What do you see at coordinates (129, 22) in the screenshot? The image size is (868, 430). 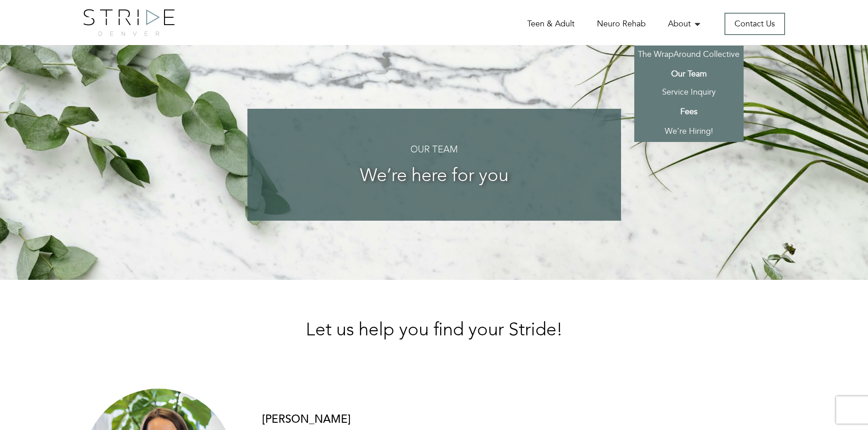 I see `img: logo.png` at bounding box center [129, 22].